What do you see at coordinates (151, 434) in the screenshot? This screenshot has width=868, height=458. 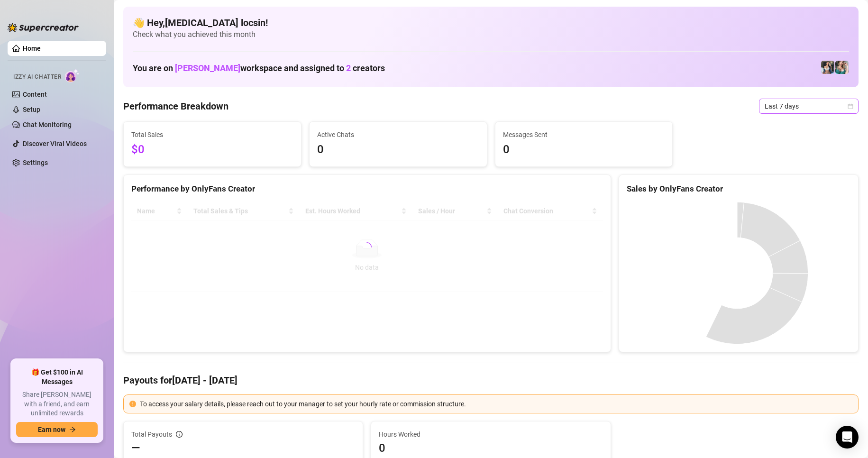 I see `span: Total Payouts` at bounding box center [151, 434].